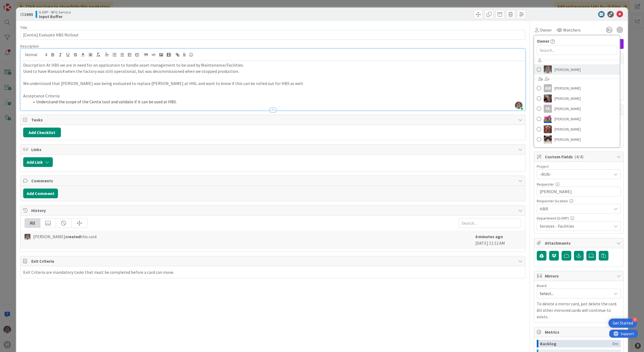 This screenshot has width=644, height=352. Describe the element at coordinates (42, 132) in the screenshot. I see `button: Add Checklist` at that location.